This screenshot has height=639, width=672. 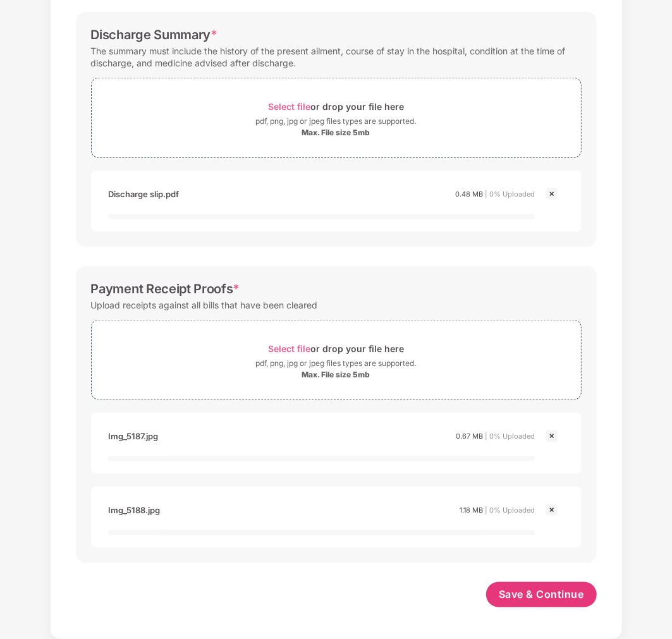 I want to click on div: Discharge slip.pdf, so click(x=144, y=194).